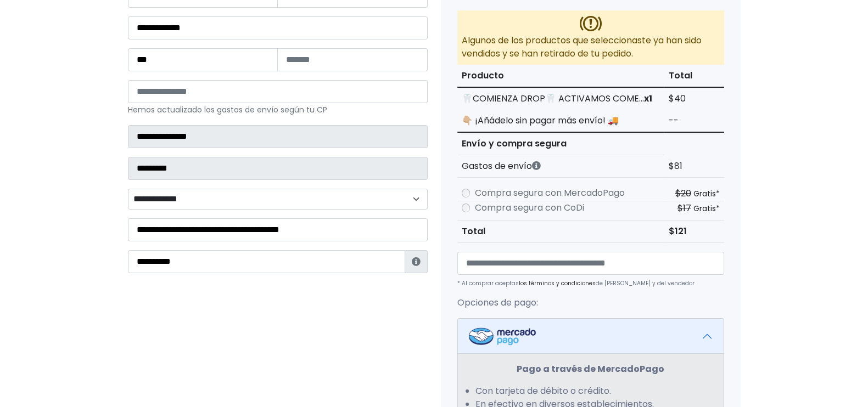 Image resolution: width=868 pixels, height=407 pixels. I want to click on td: $40, so click(694, 98).